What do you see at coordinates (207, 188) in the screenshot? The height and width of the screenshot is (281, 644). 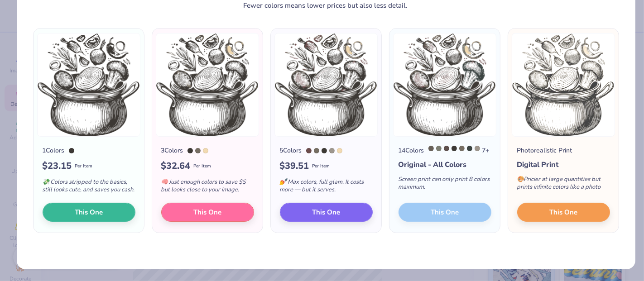 I see `div: Just enough colors to save $$ but looks close to your image.` at bounding box center [207, 188].